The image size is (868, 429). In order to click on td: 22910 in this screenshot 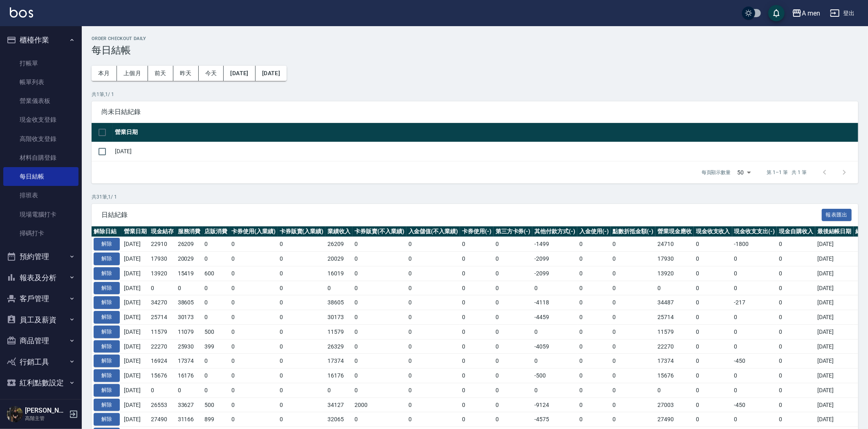, I will do `click(162, 244)`.